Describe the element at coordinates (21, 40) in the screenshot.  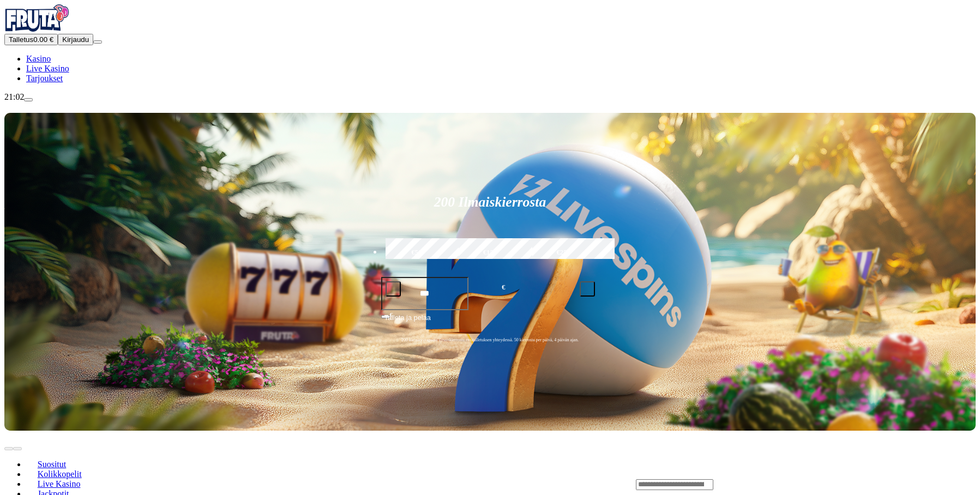
I see `span: Talletus` at that location.